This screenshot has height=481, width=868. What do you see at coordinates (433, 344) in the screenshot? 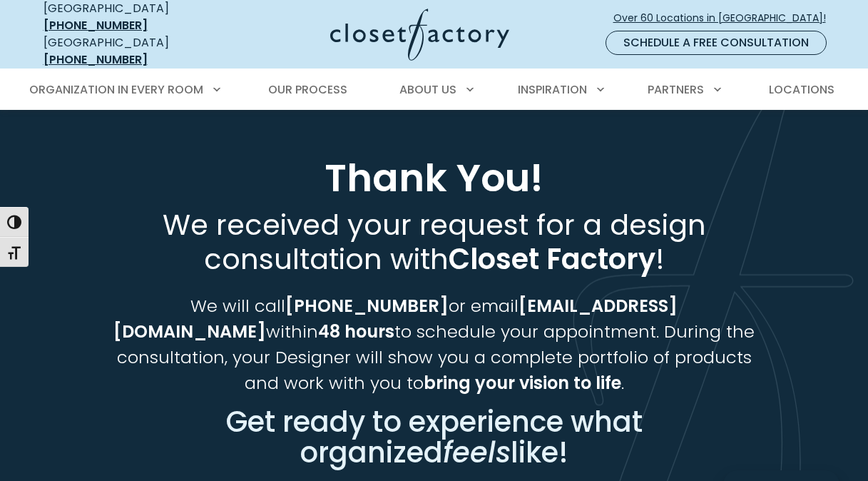
I see `span: We will call or email within to schedule your appointment. During the consultation, your Designer...` at bounding box center [433, 344].